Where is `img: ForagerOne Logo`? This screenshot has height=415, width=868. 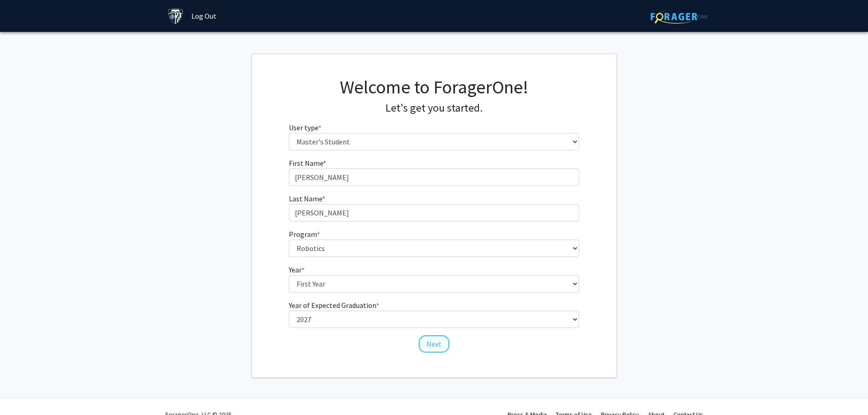 img: ForagerOne Logo is located at coordinates (679, 16).